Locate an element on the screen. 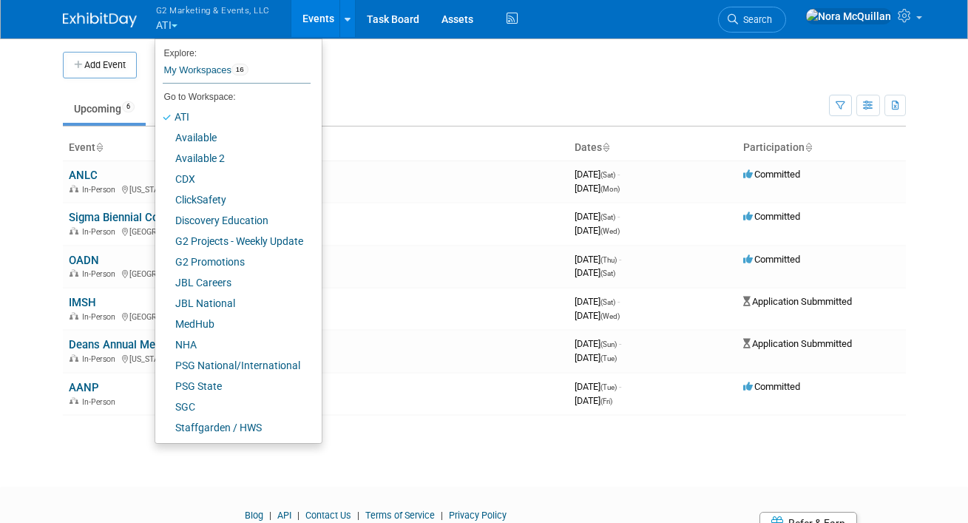 The width and height of the screenshot is (968, 523). li: Go to Workspace: is located at coordinates (233, 97).